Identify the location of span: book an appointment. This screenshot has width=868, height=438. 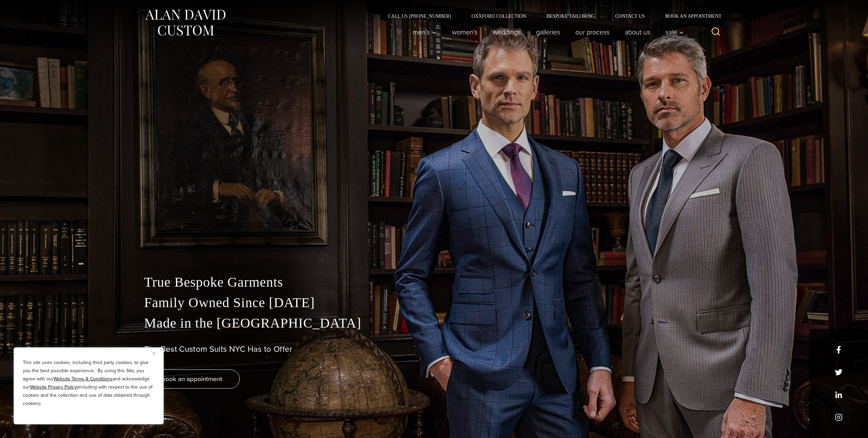
(192, 379).